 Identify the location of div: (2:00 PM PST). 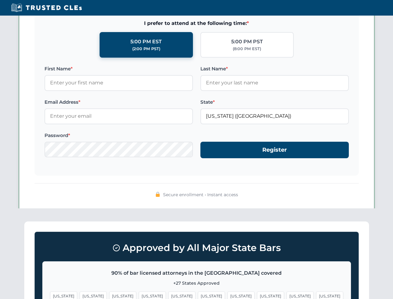
(146, 49).